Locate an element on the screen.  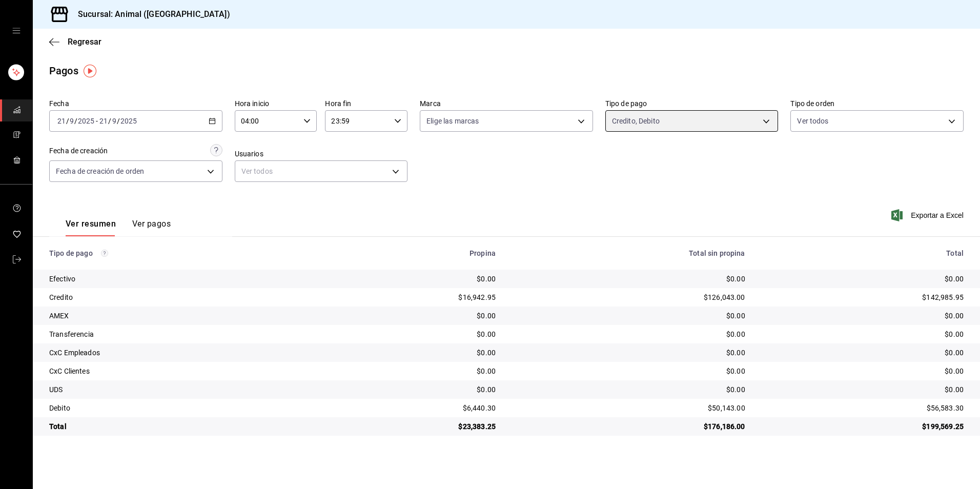
div: $50,143.00 is located at coordinates (629, 408).